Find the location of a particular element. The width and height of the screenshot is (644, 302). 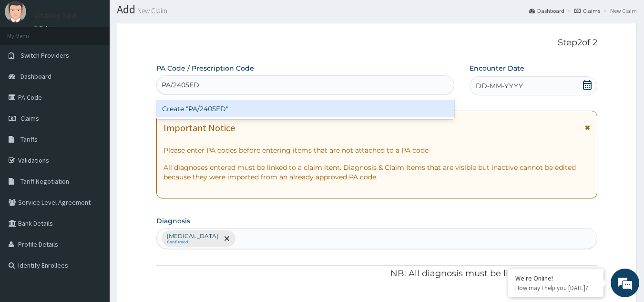

textarea: Type your message and hit 'Enter' is located at coordinates (93, 217).